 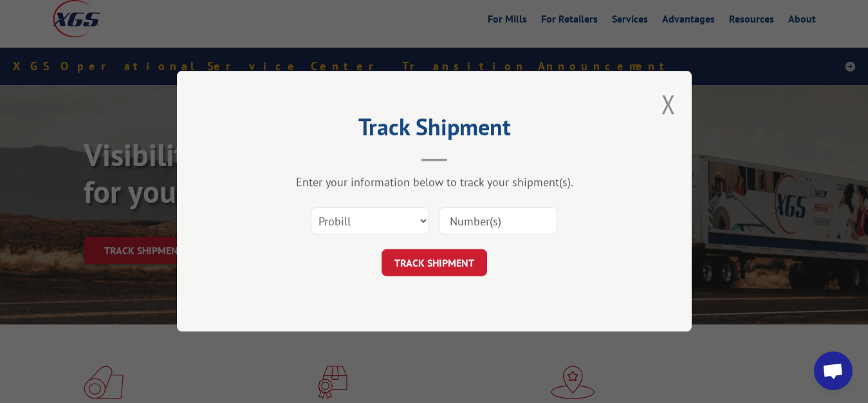 I want to click on button: TRACK SHIPMENT, so click(x=434, y=264).